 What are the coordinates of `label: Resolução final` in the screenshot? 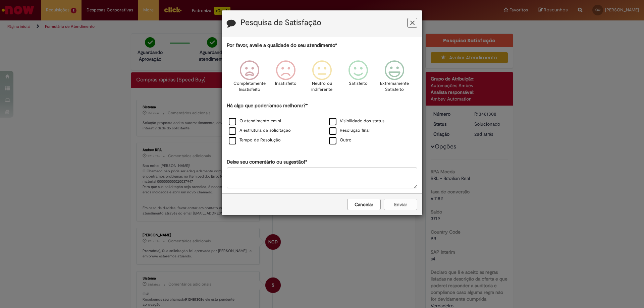 It's located at (349, 130).